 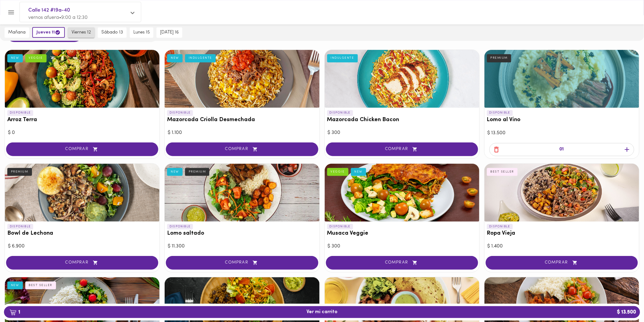 I want to click on div: Mazorcada Chicken Bacon, so click(x=402, y=79).